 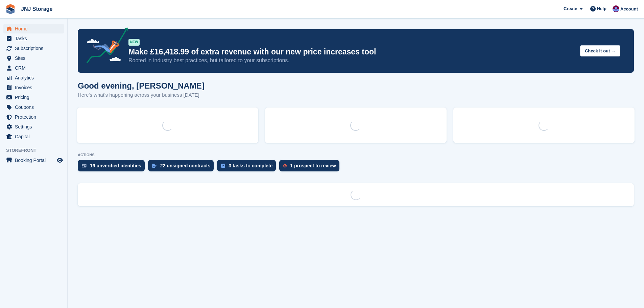 What do you see at coordinates (570, 9) in the screenshot?
I see `span: Create` at bounding box center [570, 9].